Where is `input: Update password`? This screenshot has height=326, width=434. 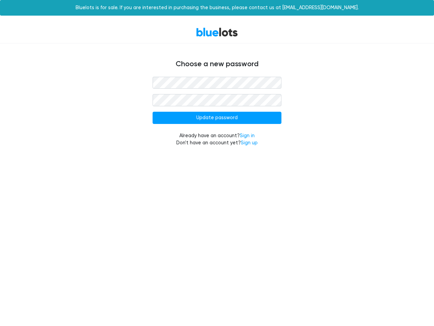
input: Update password is located at coordinates (217, 118).